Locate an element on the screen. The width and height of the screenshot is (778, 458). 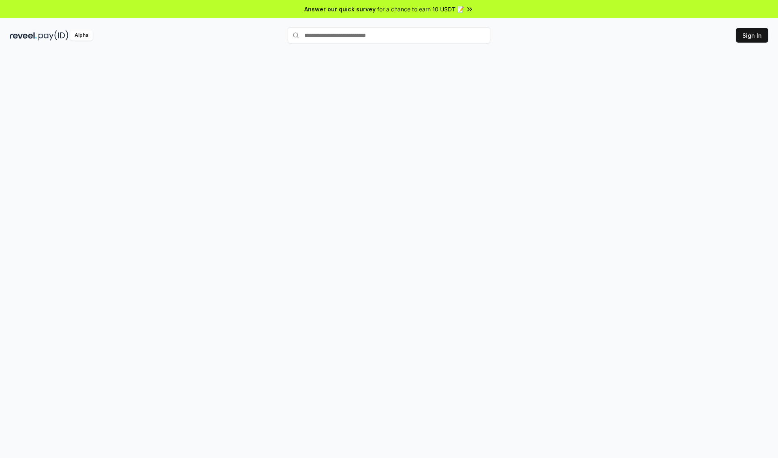
div: Alpha is located at coordinates (81, 35).